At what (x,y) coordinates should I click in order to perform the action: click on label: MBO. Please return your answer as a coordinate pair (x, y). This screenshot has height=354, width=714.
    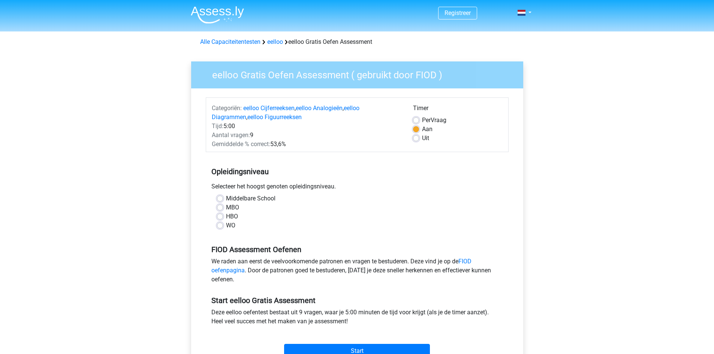
    Looking at the image, I should click on (233, 208).